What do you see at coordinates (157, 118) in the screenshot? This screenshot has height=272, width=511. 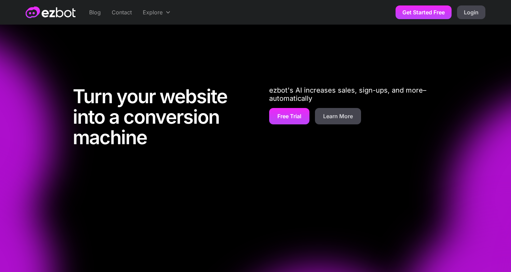 I see `h1: Turn your website into a conversion machine` at bounding box center [157, 118].